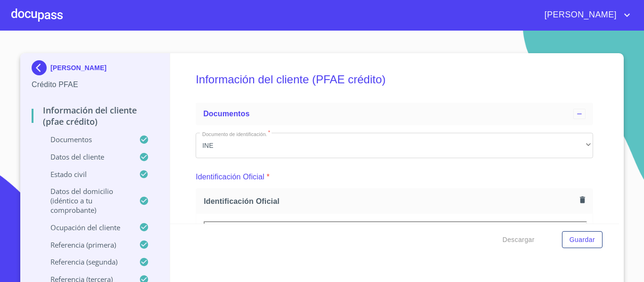 The width and height of the screenshot is (644, 282). I want to click on p: Referencia (segunda), so click(85, 261).